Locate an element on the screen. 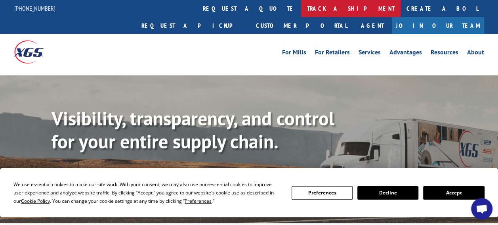 The height and width of the screenshot is (225, 498). a: Resources is located at coordinates (444, 53).